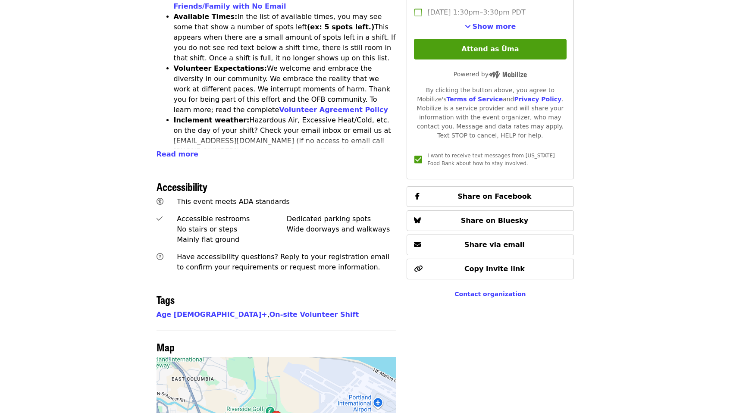  Describe the element at coordinates (494, 269) in the screenshot. I see `span: Copy invite link` at that location.